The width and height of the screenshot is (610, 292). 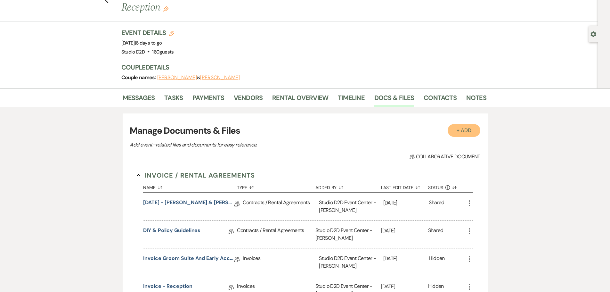 What do you see at coordinates (166, 9) in the screenshot?
I see `button: Edit` at bounding box center [166, 9].